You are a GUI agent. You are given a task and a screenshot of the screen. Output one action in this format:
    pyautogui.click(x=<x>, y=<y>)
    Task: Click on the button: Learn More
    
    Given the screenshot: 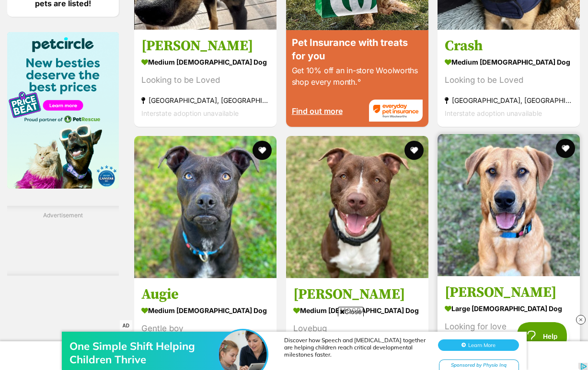 What is the action you would take?
    pyautogui.click(x=478, y=33)
    